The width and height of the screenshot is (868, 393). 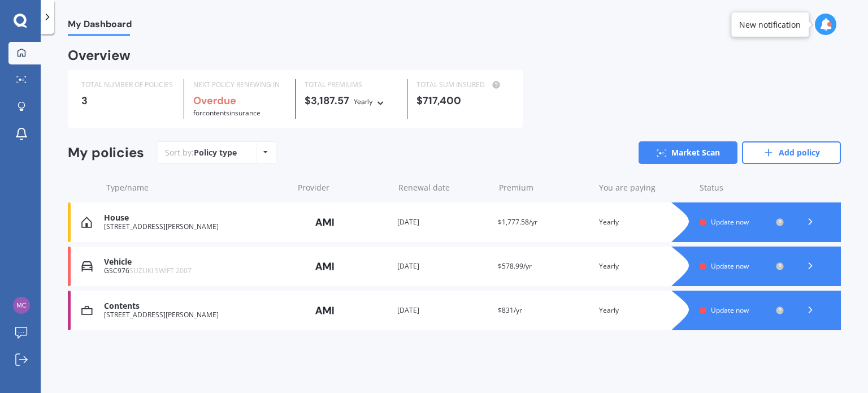 What do you see at coordinates (195, 218) in the screenshot?
I see `div: House` at bounding box center [195, 218].